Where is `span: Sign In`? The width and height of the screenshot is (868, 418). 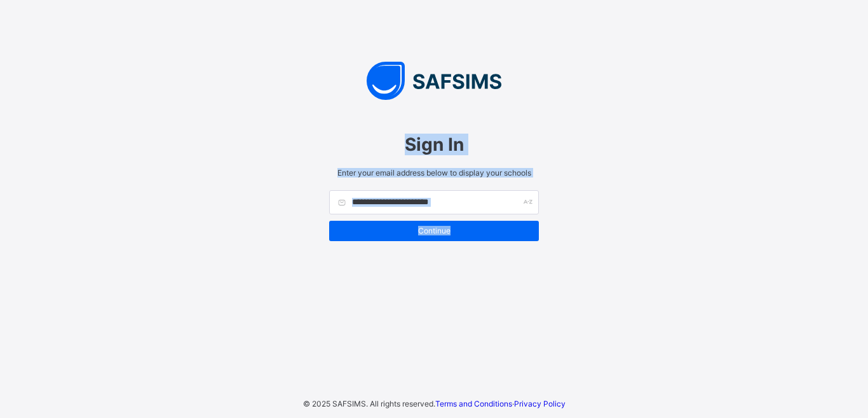 span: Sign In is located at coordinates (434, 144).